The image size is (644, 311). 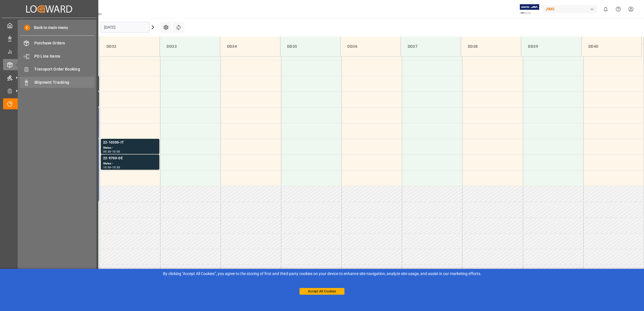 I want to click on div: 22-9700-DE, so click(x=130, y=158).